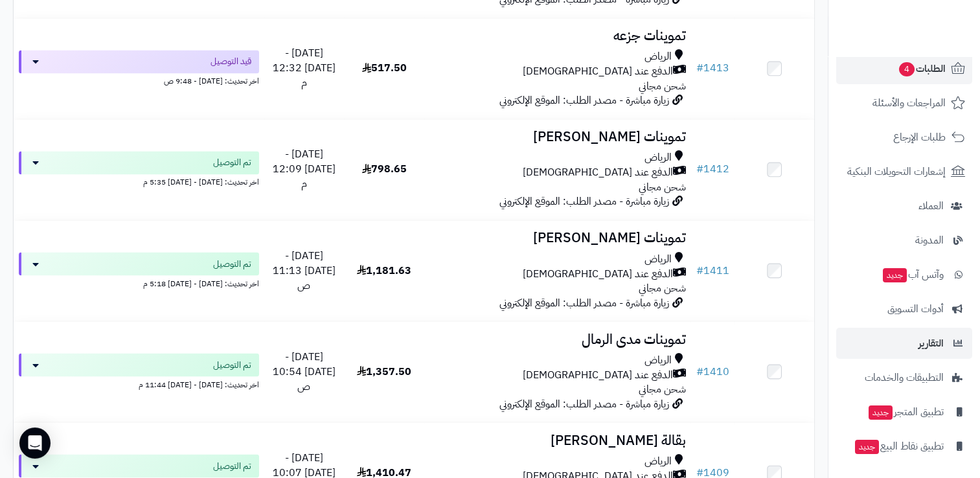  What do you see at coordinates (711, 169) in the screenshot?
I see `a: #1412` at bounding box center [711, 169].